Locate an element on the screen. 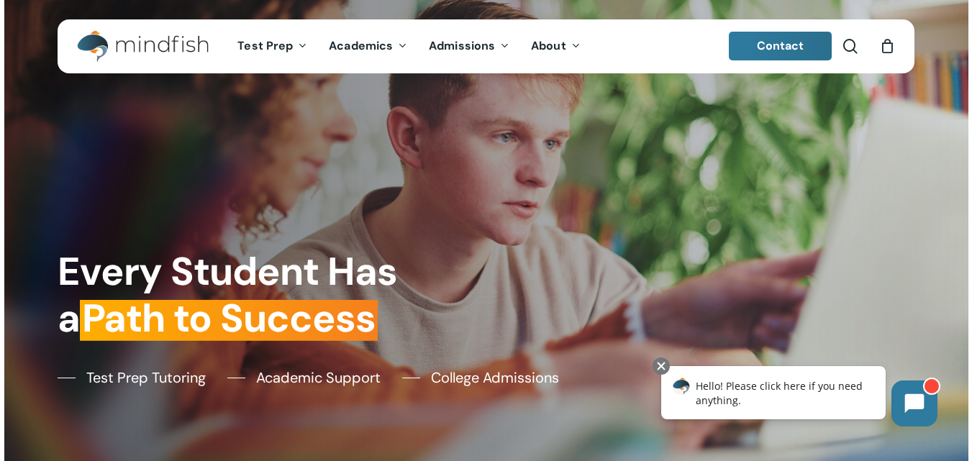 Image resolution: width=972 pixels, height=461 pixels. a: Academics is located at coordinates (368, 46).